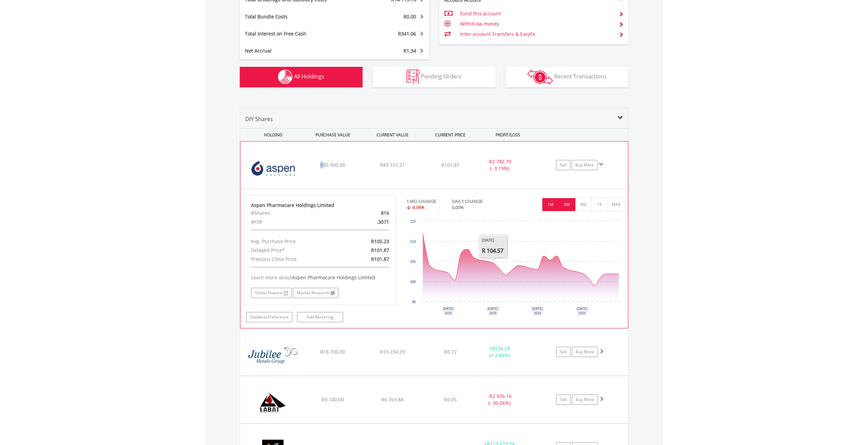 This screenshot has width=868, height=445. I want to click on a: Yahoo Finance, so click(271, 293).